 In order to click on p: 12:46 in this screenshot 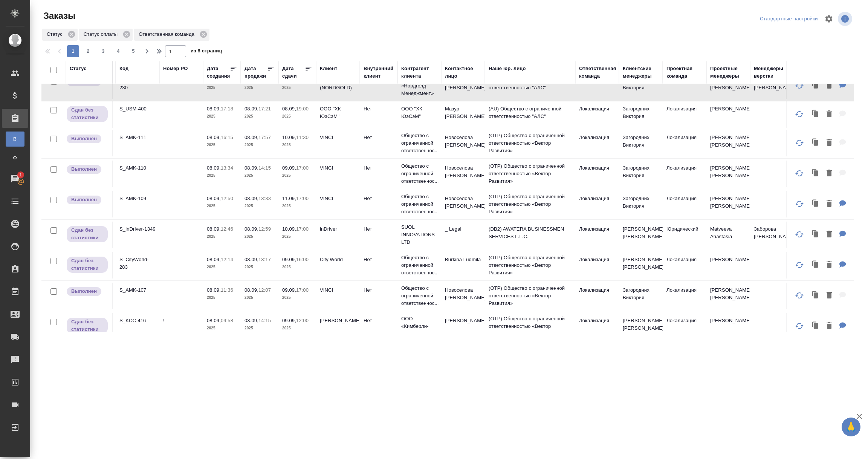, I will do `click(227, 229)`.